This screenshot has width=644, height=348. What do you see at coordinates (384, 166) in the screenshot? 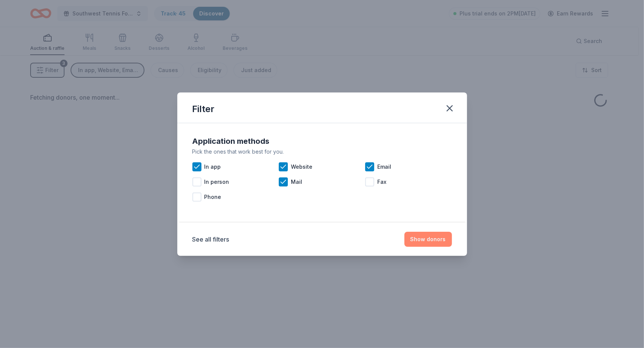
I see `span: Email` at bounding box center [384, 166].